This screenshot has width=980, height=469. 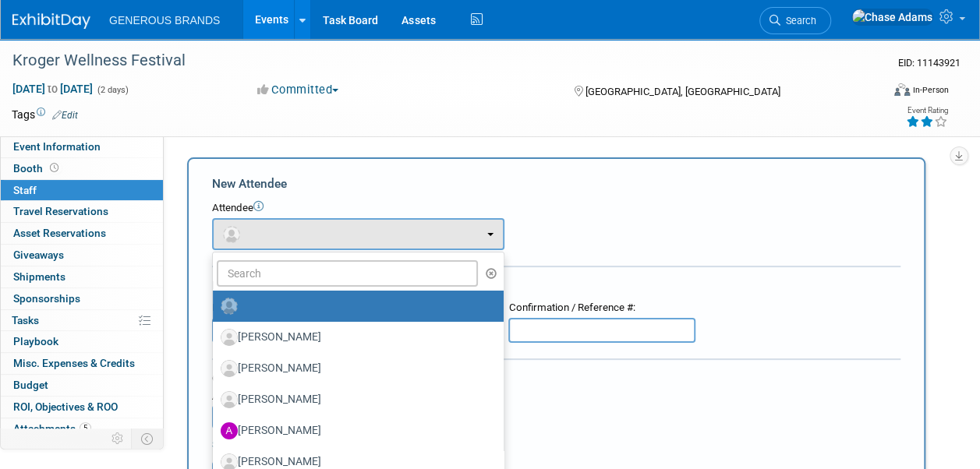 What do you see at coordinates (82, 385) in the screenshot?
I see `a: Budget` at bounding box center [82, 385].